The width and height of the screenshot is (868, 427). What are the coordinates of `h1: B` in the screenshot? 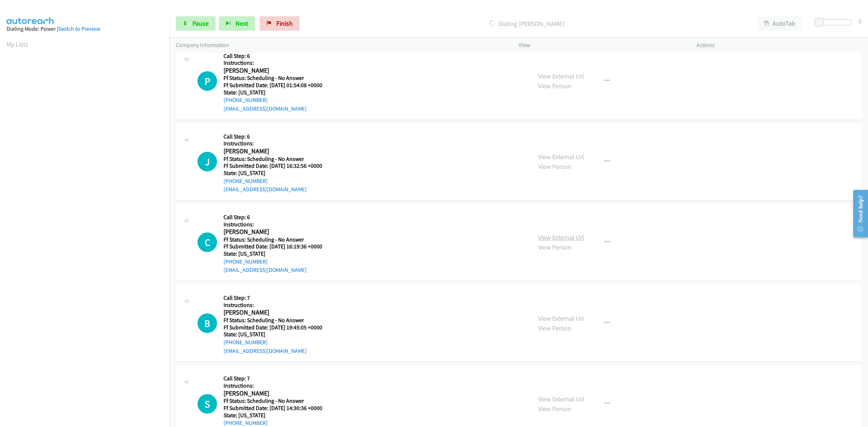 It's located at (207, 323).